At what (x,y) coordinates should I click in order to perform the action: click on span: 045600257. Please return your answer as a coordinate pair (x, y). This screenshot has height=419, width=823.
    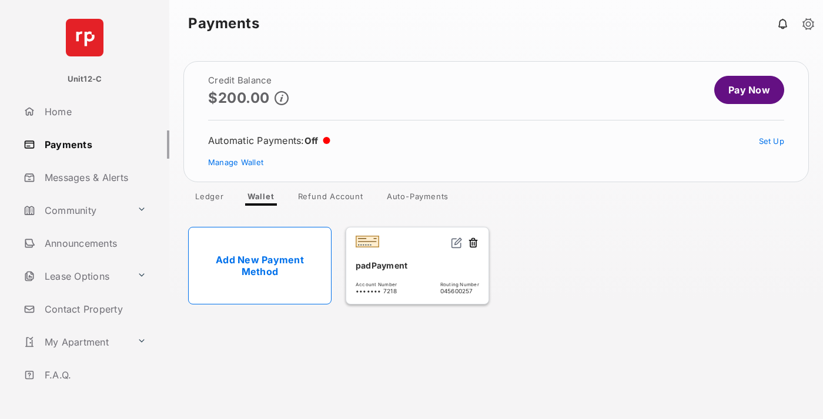
    Looking at the image, I should click on (460, 291).